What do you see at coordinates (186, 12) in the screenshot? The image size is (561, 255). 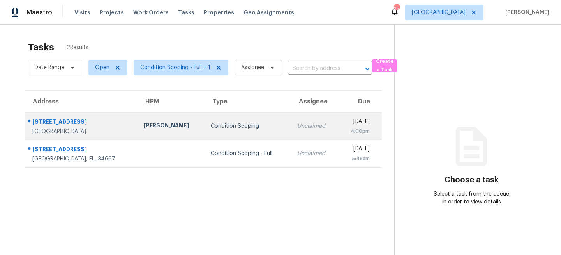 I see `span: Tasks` at bounding box center [186, 12].